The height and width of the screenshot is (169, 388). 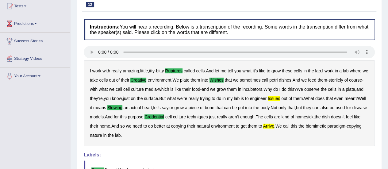 I want to click on b: We, so click(x=175, y=80).